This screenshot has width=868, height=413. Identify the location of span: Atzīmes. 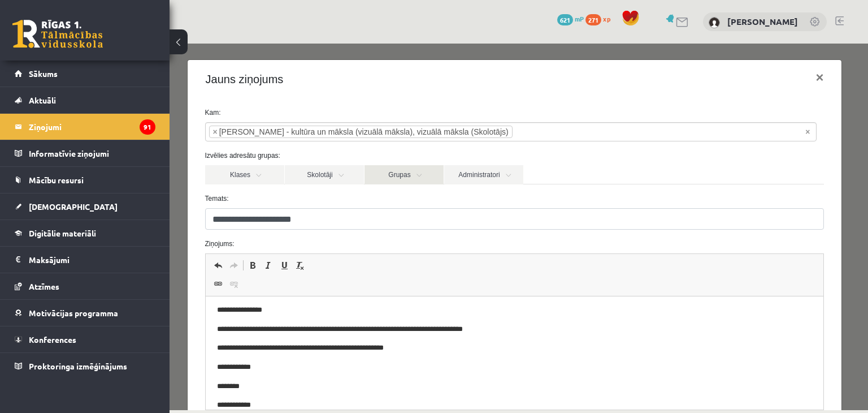
(44, 286).